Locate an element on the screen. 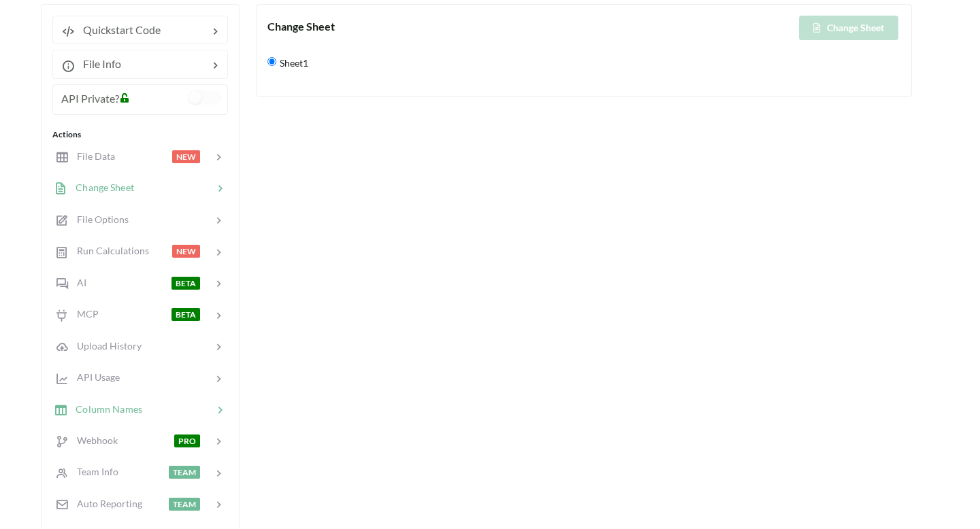 The image size is (980, 529). span: PRO is located at coordinates (187, 441).